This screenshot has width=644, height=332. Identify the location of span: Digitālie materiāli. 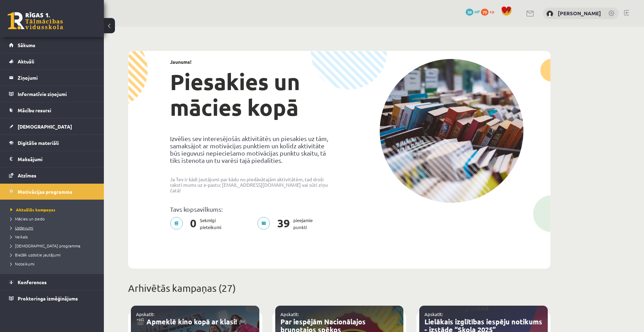
(38, 142).